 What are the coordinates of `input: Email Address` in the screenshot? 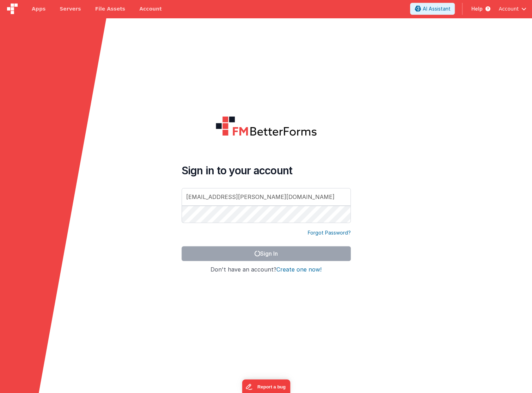 It's located at (266, 197).